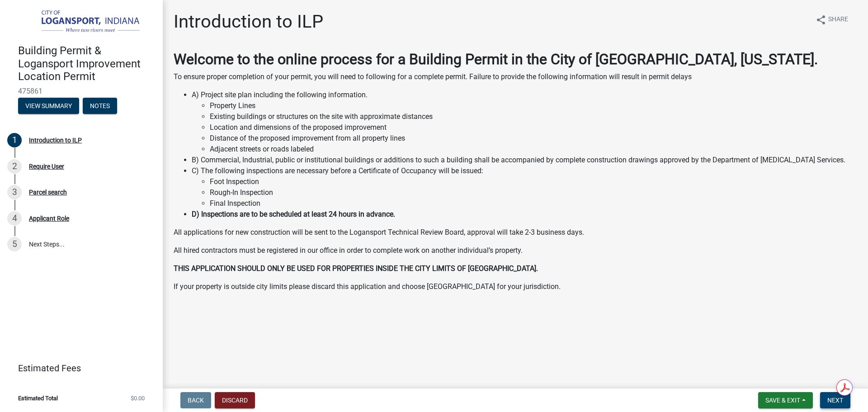 The height and width of the screenshot is (412, 868). Describe the element at coordinates (14, 192) in the screenshot. I see `div: 3` at that location.